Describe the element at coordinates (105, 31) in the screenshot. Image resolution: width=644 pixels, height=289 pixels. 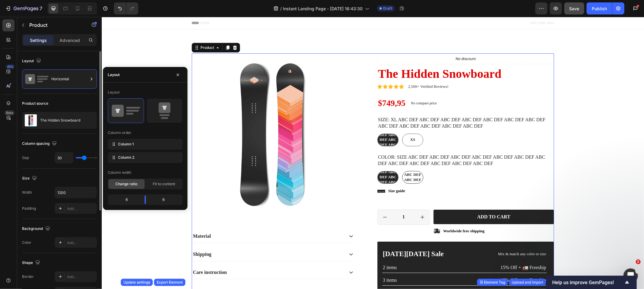
I see `div: Product` at that location.